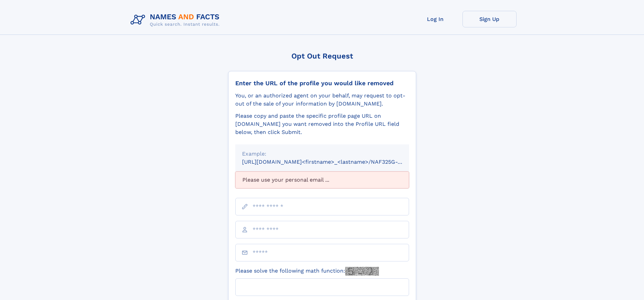 The width and height of the screenshot is (644, 300). Describe the element at coordinates (177, 20) in the screenshot. I see `img: Logo Names and Facts` at that location.